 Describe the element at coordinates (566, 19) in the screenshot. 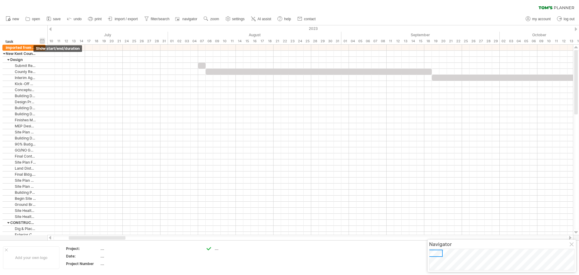

I see `a: log out` at that location.